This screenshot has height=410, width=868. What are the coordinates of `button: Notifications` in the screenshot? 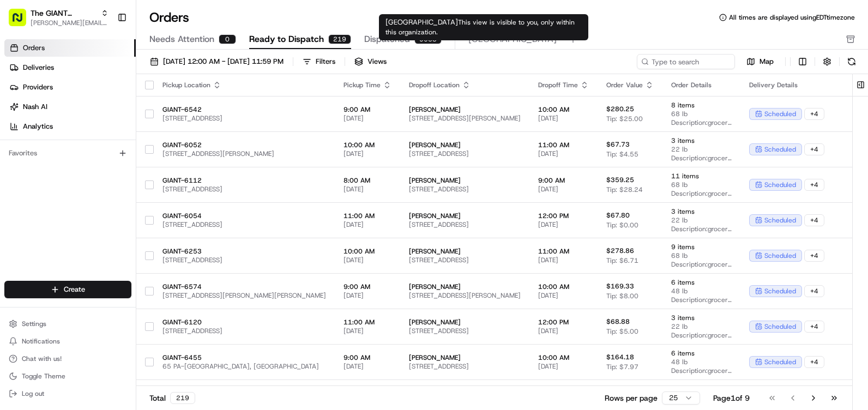 It's located at (67, 341).